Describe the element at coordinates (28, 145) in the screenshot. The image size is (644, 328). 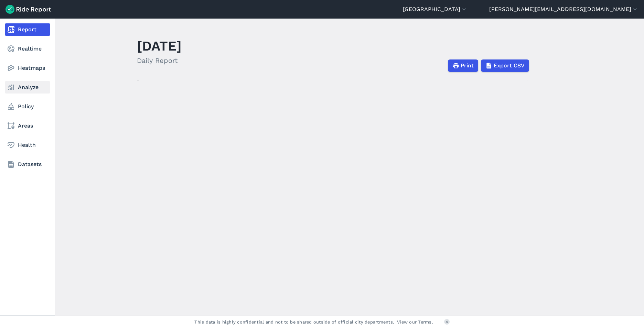
I see `a: Health` at that location.